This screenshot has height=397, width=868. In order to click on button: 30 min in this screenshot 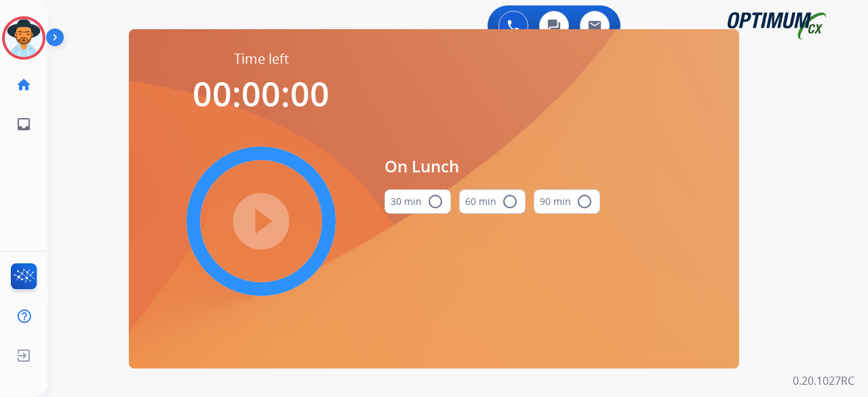, I will do `click(417, 201)`.